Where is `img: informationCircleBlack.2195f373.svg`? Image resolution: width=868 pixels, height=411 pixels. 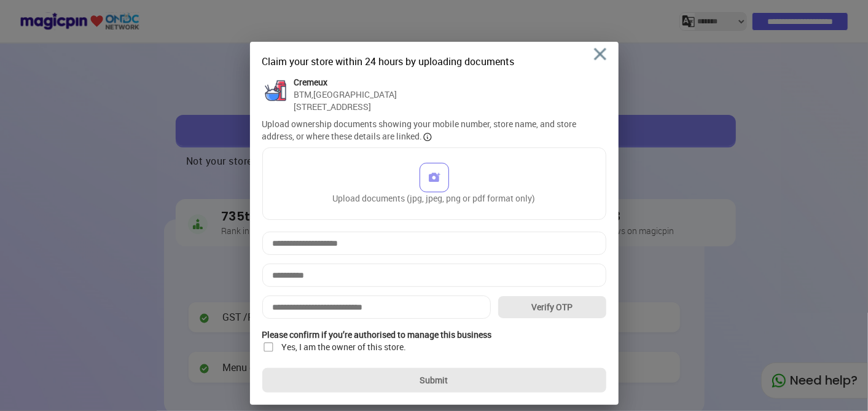
img: informationCircleBlack.2195f373.svg is located at coordinates (427, 137).